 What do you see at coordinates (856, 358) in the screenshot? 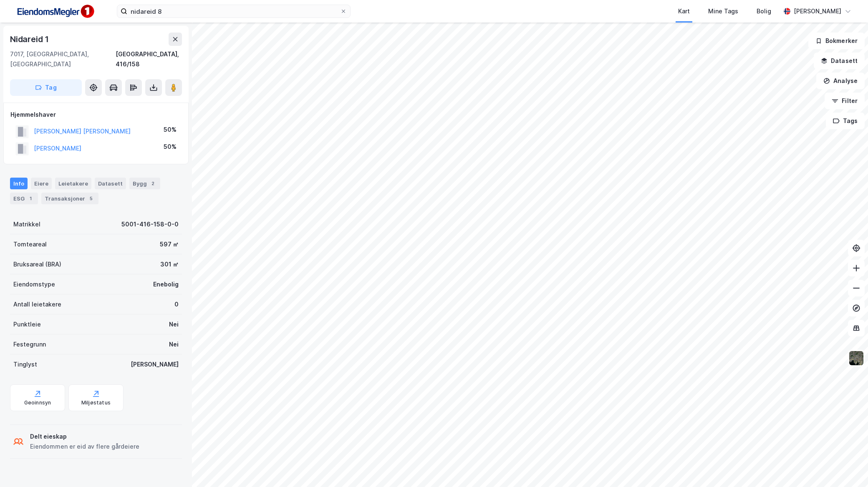
I see `img: 9k=` at bounding box center [856, 358].